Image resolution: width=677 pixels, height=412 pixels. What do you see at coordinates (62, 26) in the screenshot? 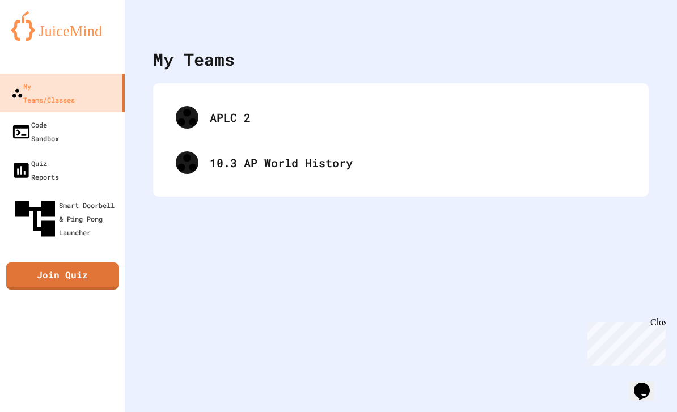
I see `img: logo-orange.svg` at bounding box center [62, 26].